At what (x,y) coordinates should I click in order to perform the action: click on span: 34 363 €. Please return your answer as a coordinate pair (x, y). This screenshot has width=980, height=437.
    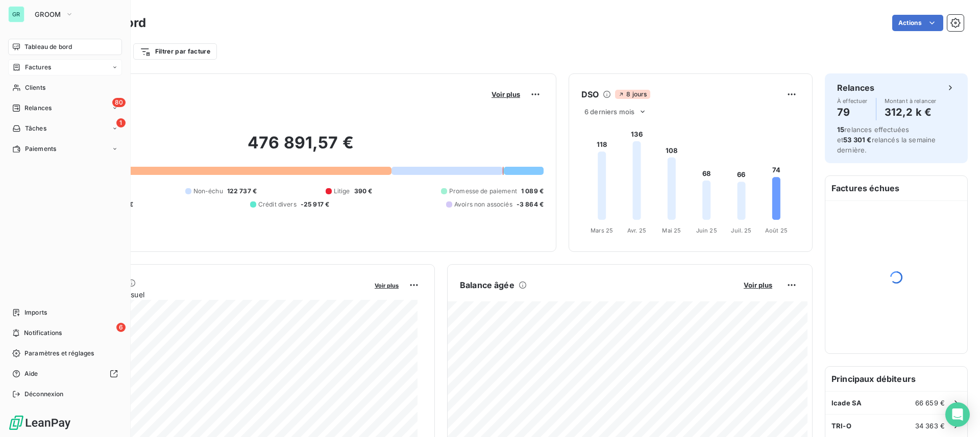
    Looking at the image, I should click on (930, 426).